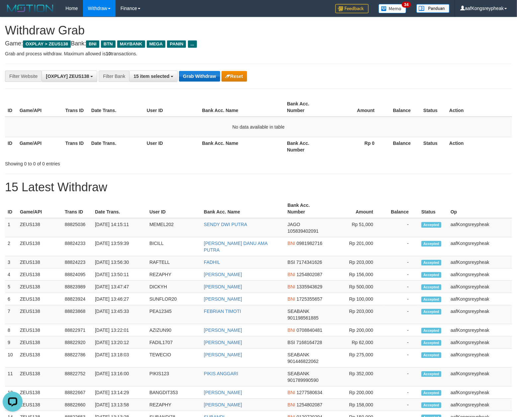  What do you see at coordinates (392, 9) in the screenshot?
I see `img: Button%20Memo.svg` at bounding box center [392, 9].